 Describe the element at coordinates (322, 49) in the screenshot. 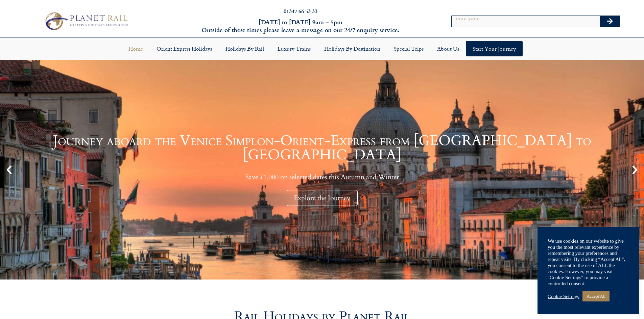

I see `nav: Menu` at that location.